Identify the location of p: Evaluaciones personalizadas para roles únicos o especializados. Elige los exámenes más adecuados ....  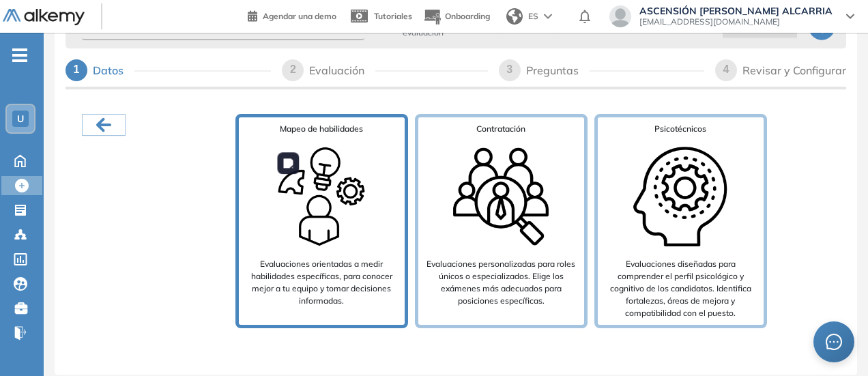
(501, 282).